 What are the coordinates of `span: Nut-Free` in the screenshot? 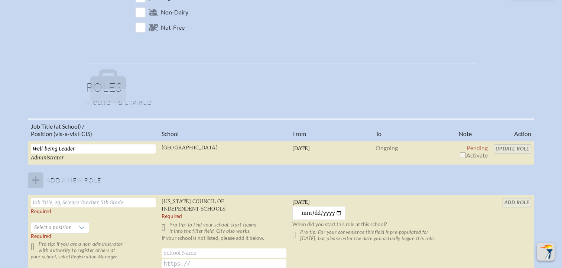 It's located at (173, 27).